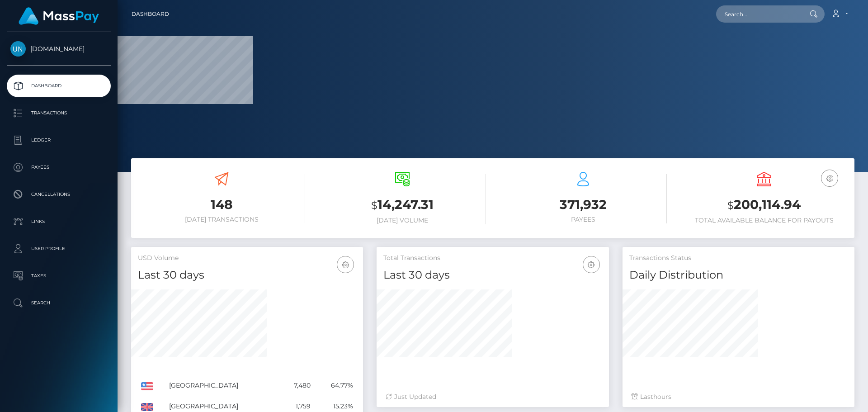  I want to click on p: Payees, so click(59, 167).